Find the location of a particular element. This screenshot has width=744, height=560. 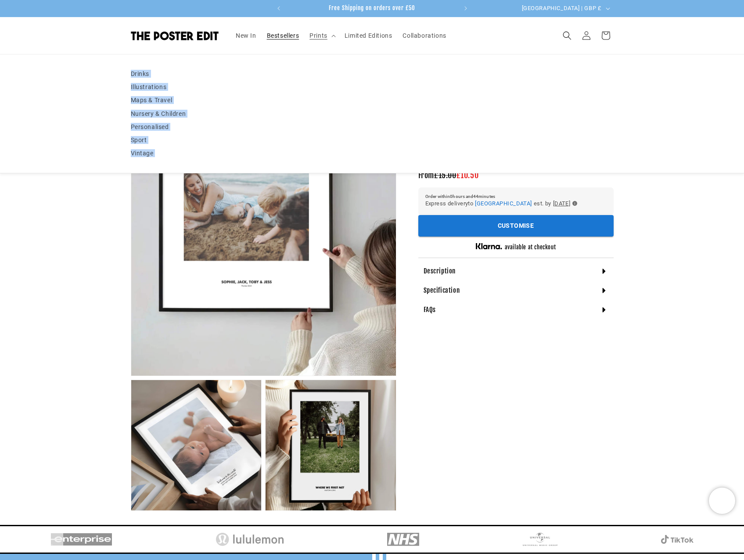

a: Bestsellers is located at coordinates (283, 35).